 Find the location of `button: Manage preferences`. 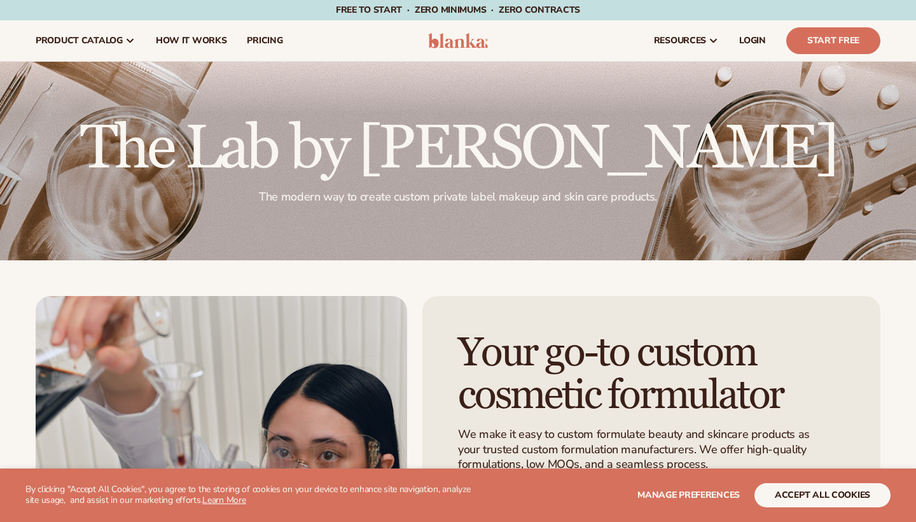

button: Manage preferences is located at coordinates (689, 495).